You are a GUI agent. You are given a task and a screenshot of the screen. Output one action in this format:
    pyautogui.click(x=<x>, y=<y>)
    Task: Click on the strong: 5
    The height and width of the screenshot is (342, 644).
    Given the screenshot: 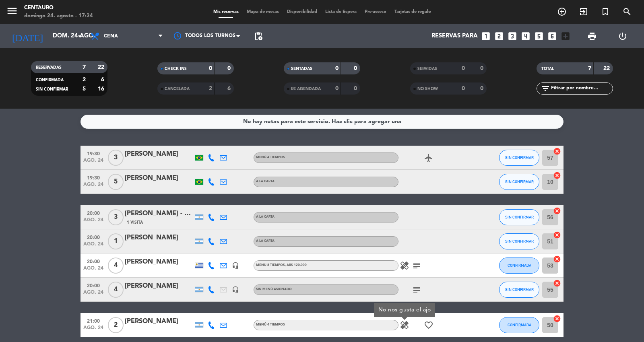 What is the action you would take?
    pyautogui.click(x=84, y=89)
    